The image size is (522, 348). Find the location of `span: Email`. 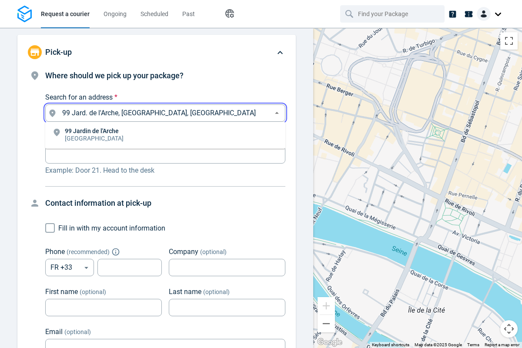

span: Email is located at coordinates (54, 332).